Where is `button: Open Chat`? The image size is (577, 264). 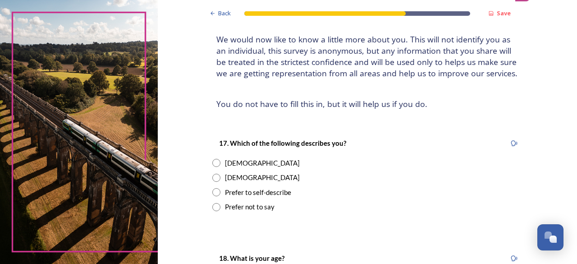 button: Open Chat is located at coordinates (550, 237).